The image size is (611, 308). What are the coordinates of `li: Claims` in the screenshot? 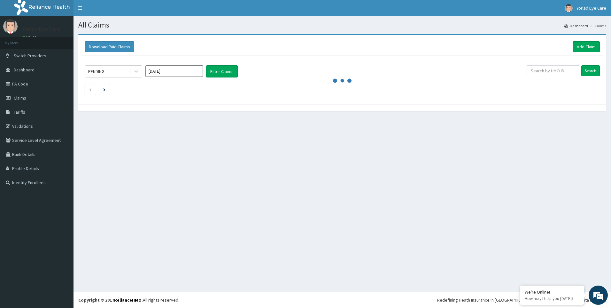 It's located at (598, 26).